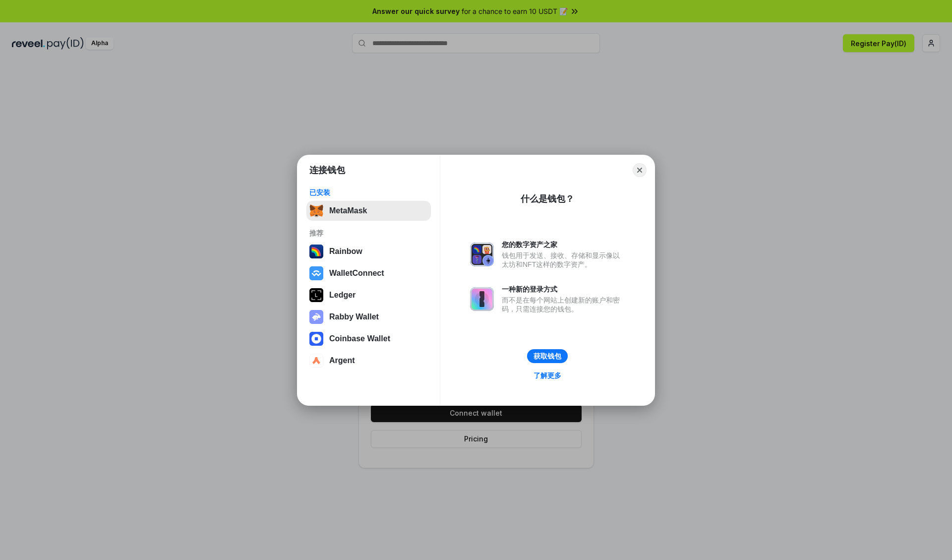 The width and height of the screenshot is (952, 560). I want to click on button: 获取钱包, so click(548, 356).